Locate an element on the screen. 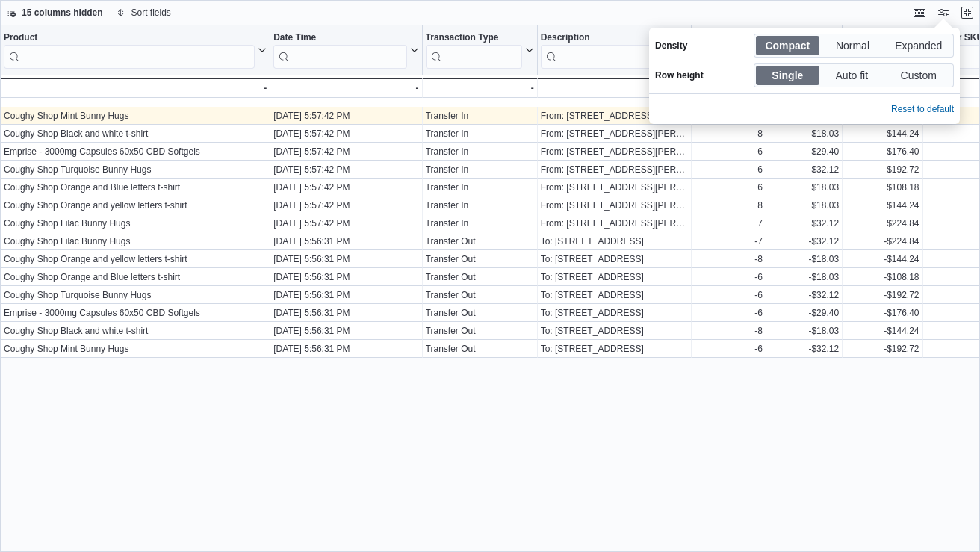 Image resolution: width=980 pixels, height=552 pixels. div: 8 is located at coordinates (729, 134).